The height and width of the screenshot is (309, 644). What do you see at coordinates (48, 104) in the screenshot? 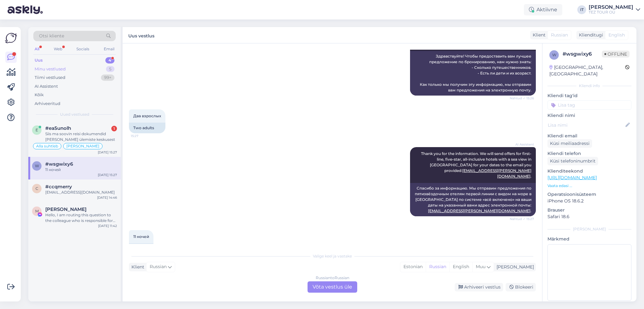
I see `div: Arhiveeritud` at bounding box center [48, 104].